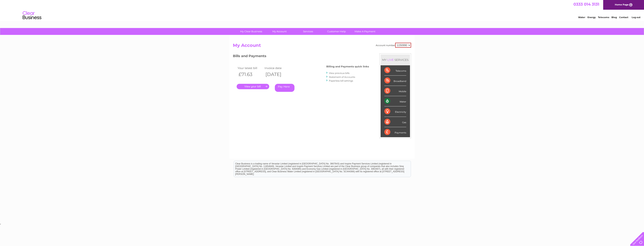 This screenshot has height=246, width=644. I want to click on a: Energy, so click(591, 17).